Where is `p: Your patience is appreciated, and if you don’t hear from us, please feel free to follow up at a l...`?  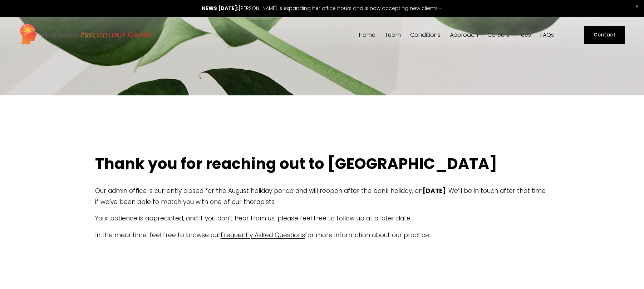 p: Your patience is appreciated, and if you don’t hear from us, please feel free to follow up at a l... is located at coordinates (322, 218).